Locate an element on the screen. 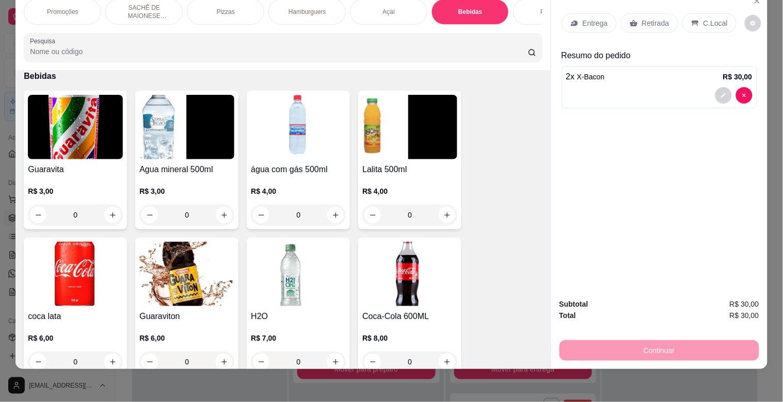  input: Pesquisa is located at coordinates (279, 52).